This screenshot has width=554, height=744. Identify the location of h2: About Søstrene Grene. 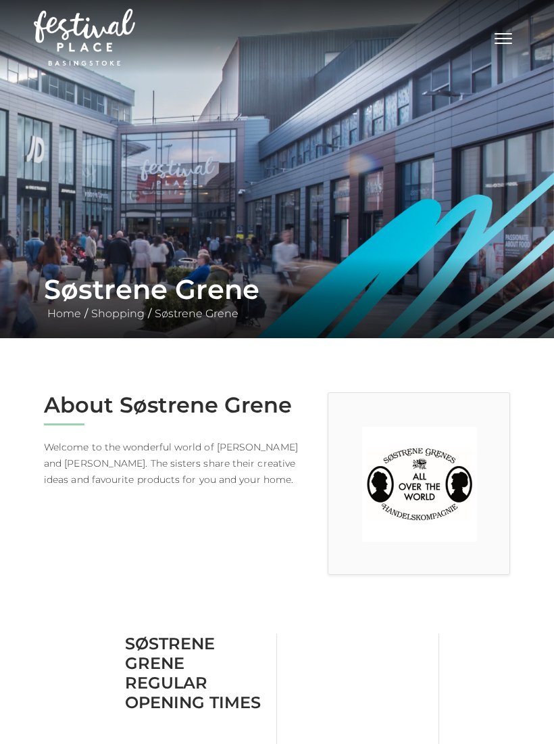
(176, 405).